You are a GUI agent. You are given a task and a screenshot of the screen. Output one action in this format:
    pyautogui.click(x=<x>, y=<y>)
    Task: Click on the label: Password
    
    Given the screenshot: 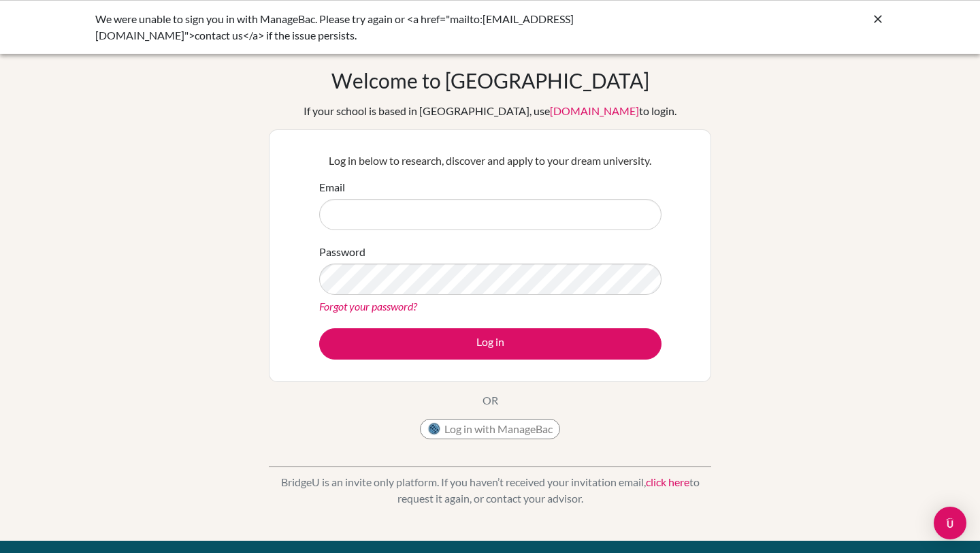 What is the action you would take?
    pyautogui.click(x=342, y=252)
    